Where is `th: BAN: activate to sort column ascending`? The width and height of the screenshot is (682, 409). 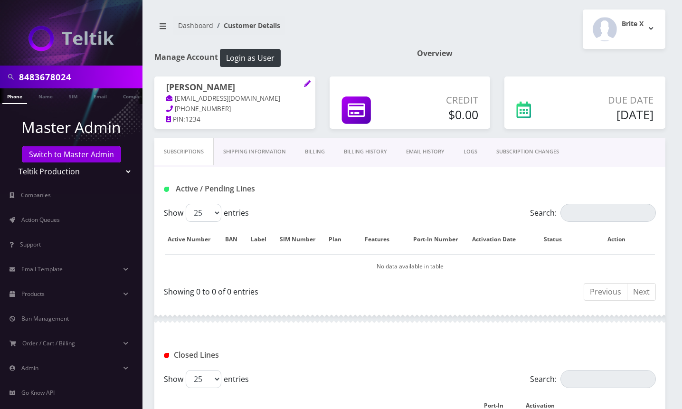
th: BAN: activate to sort column ascending is located at coordinates (236, 239).